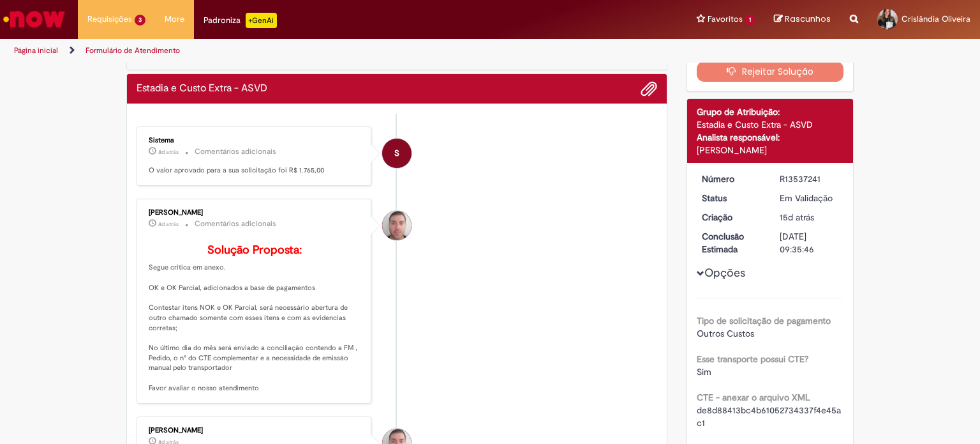  Describe the element at coordinates (168, 224) in the screenshot. I see `time: 22/09/2025 17:51:56` at that location.